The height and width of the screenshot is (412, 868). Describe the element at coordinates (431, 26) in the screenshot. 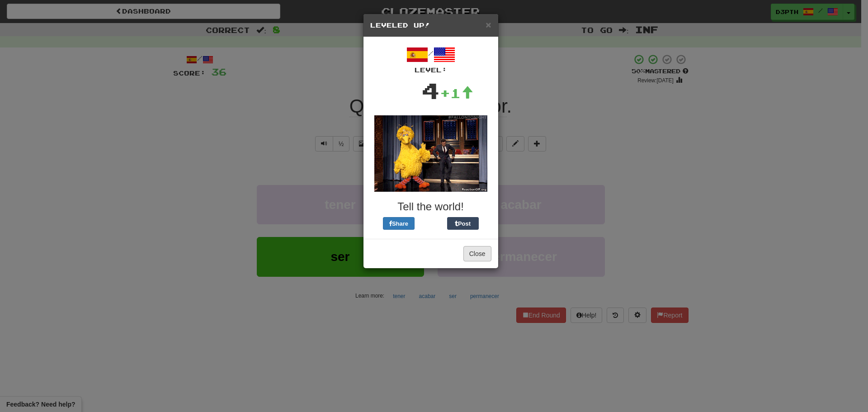

I see `h5: Leveled Up!` at that location.